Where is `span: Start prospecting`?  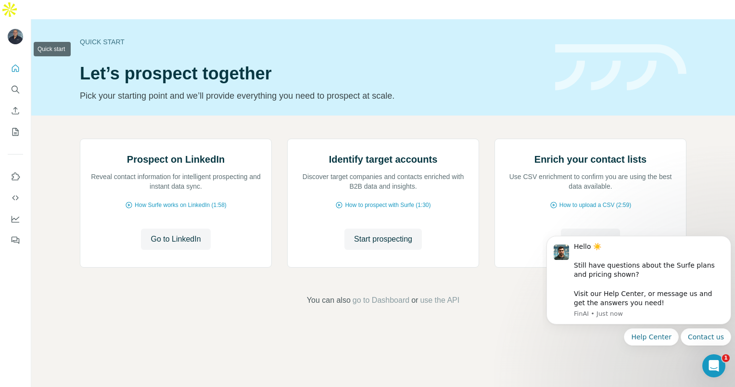
span: Start prospecting is located at coordinates (383, 239).